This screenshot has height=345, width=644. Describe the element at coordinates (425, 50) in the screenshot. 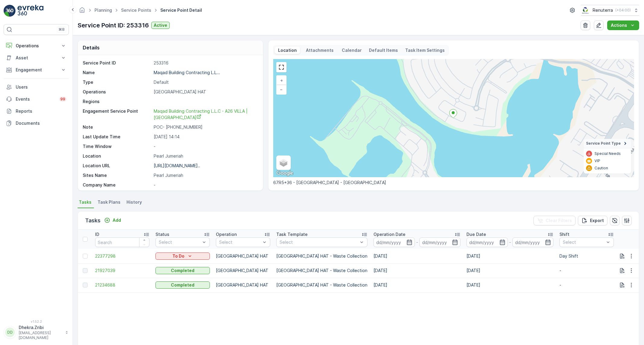

I see `p: Task Item Settings` at that location.